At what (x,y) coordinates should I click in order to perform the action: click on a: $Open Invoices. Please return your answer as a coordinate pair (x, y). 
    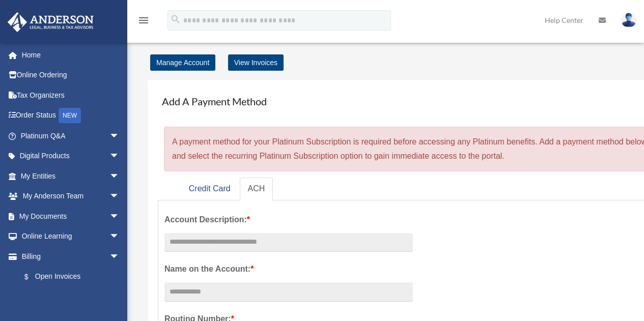
    Looking at the image, I should click on (74, 277).